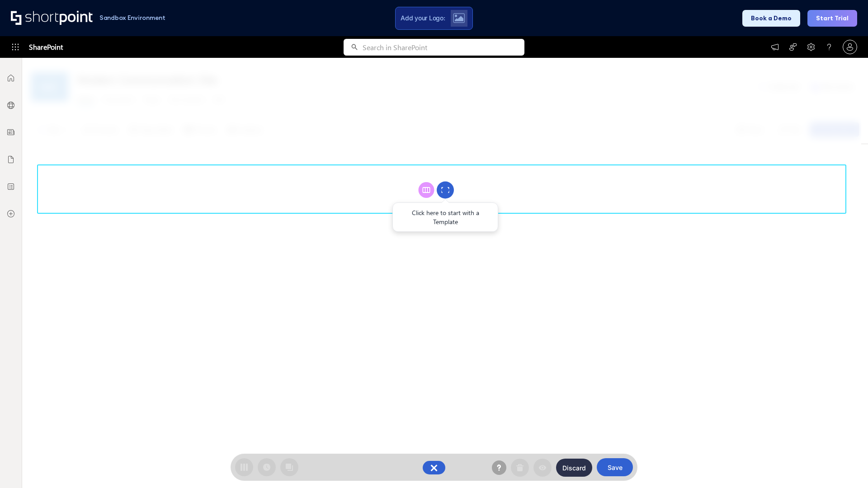  Describe the element at coordinates (443, 47) in the screenshot. I see `input: Search in SharePoint` at that location.